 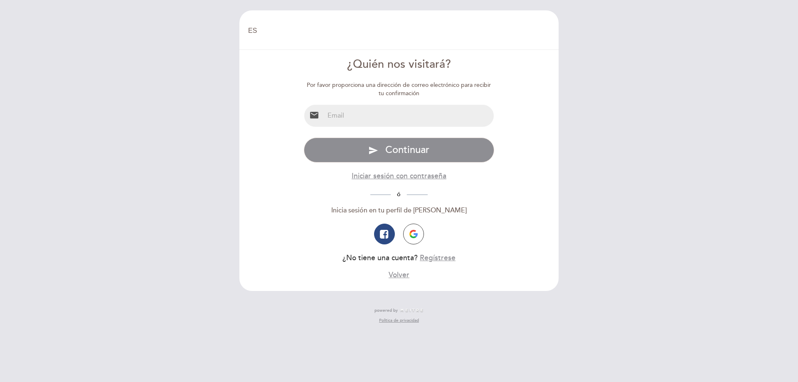 What do you see at coordinates (380, 258) in the screenshot?
I see `span: ¿No tiene una cuenta?` at bounding box center [380, 258].